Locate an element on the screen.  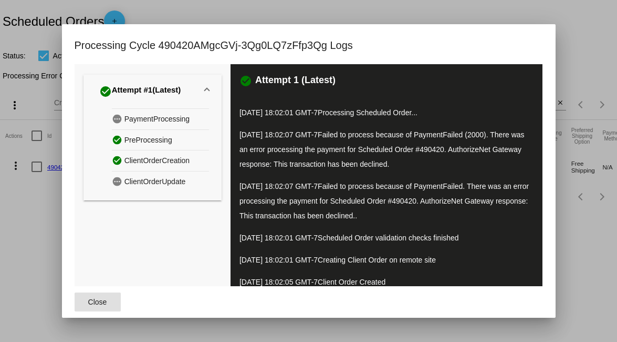
span: (Latest) is located at coordinates (167, 91).